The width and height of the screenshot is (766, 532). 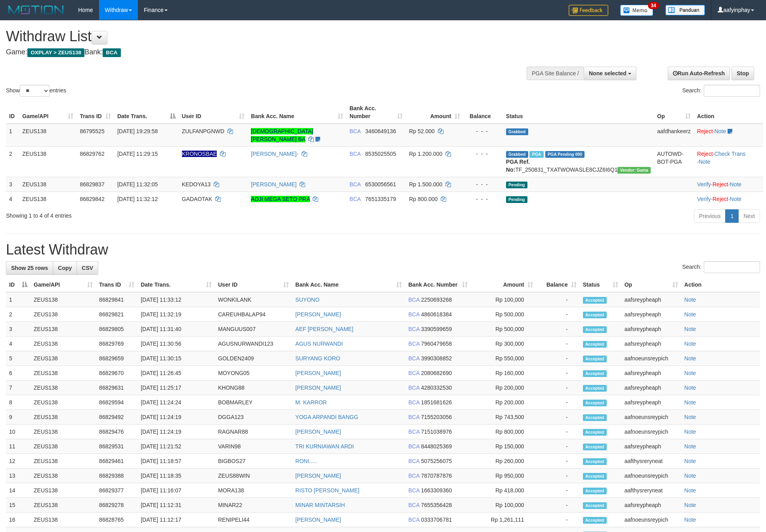 What do you see at coordinates (159, 214) in the screenshot?
I see `div: Showing 1 to 4 of 4 entries` at bounding box center [159, 214].